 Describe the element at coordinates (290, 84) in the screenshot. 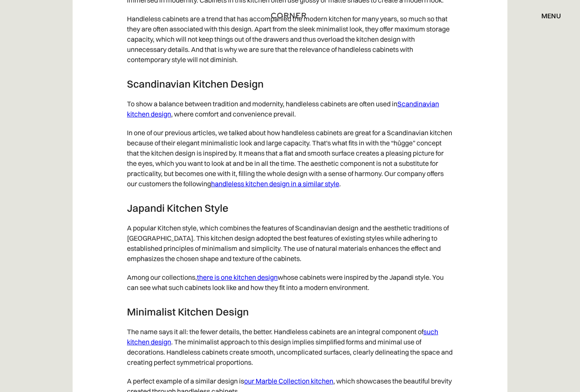

I see `h3: Scandinavian Kitchen Design` at that location.